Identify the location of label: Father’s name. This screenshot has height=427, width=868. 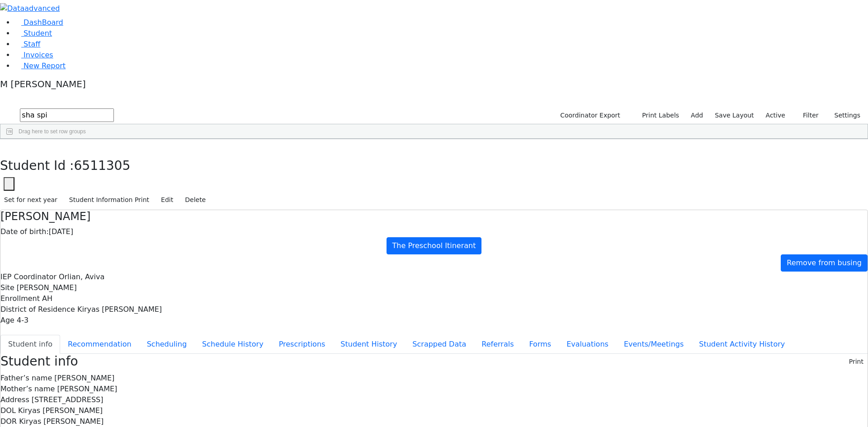
(26, 379).